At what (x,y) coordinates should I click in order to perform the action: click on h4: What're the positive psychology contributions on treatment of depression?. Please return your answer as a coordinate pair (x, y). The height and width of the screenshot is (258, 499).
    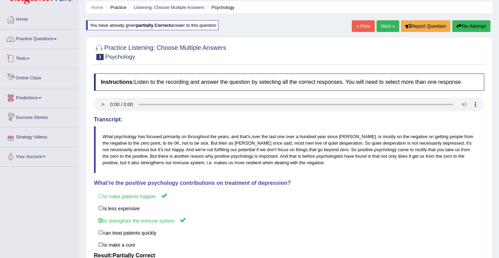
    Looking at the image, I should click on (289, 183).